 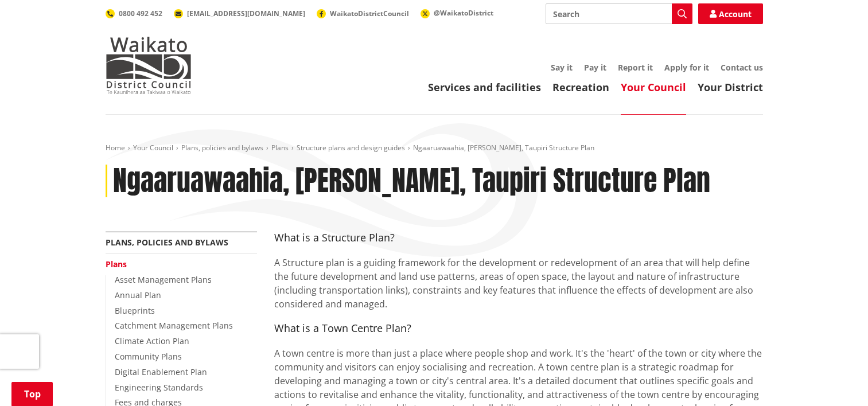 What do you see at coordinates (730, 87) in the screenshot?
I see `a: Your District` at bounding box center [730, 87].